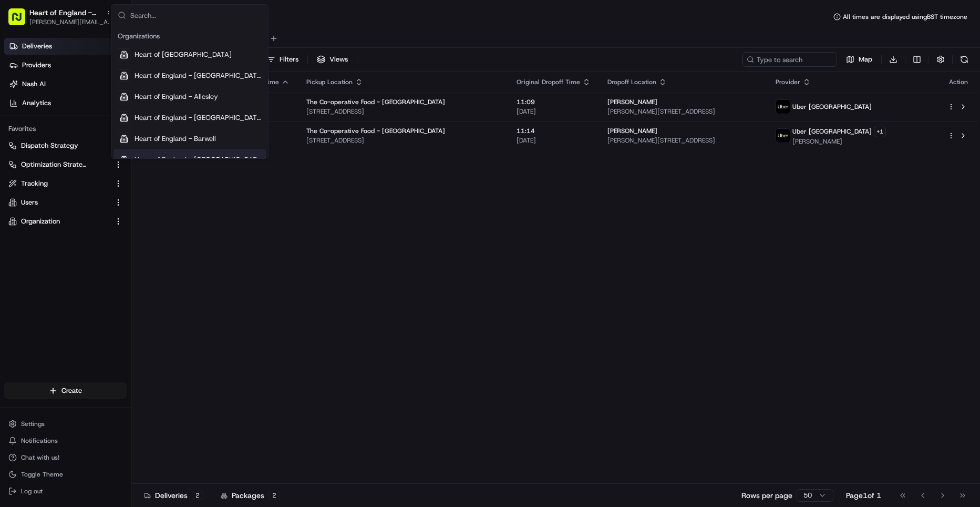  Describe the element at coordinates (196, 15) in the screenshot. I see `input: Search...` at that location.